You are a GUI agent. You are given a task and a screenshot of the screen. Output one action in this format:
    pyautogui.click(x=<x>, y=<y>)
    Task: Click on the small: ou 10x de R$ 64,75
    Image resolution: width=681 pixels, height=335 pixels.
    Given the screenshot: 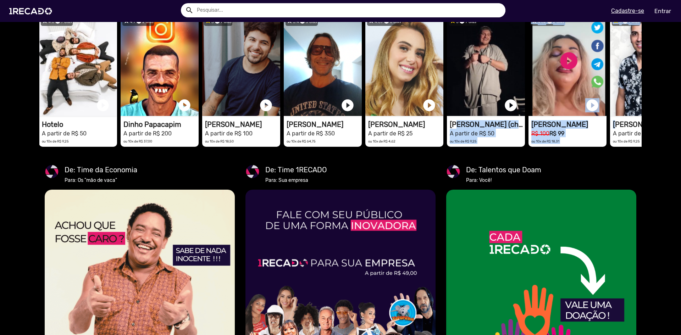 What is the action you would take?
    pyautogui.click(x=301, y=141)
    